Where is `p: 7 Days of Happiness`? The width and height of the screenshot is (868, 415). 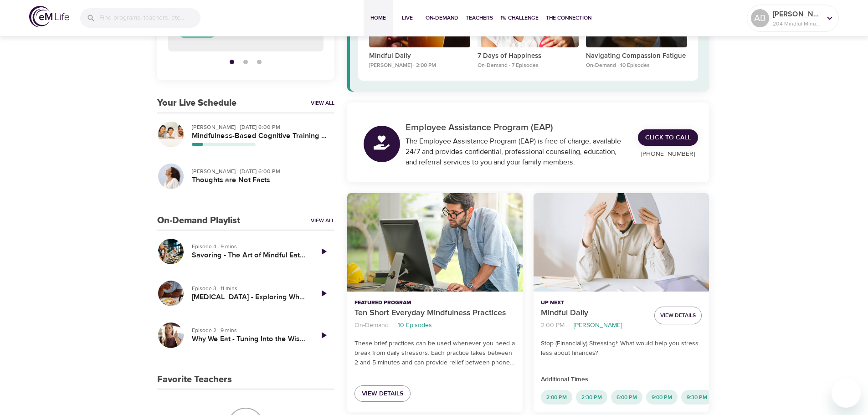
p: 7 Days of Happiness is located at coordinates (528, 56).